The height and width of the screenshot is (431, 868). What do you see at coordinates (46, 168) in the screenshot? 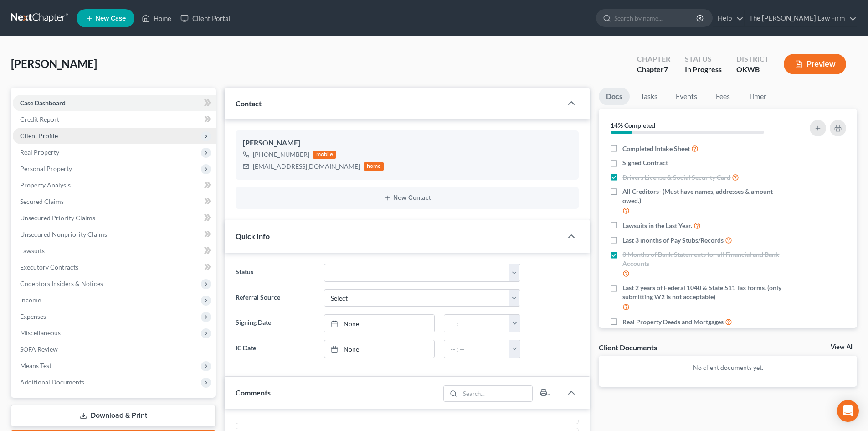
I see `span: Personal Property` at bounding box center [46, 168].